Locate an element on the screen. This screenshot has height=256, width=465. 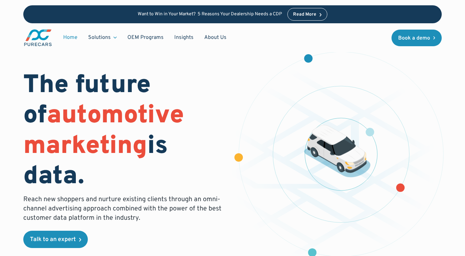
p: Reach new shoppers and nurture existing clients through an omni-channel advertising approach comb... is located at coordinates (124, 209).